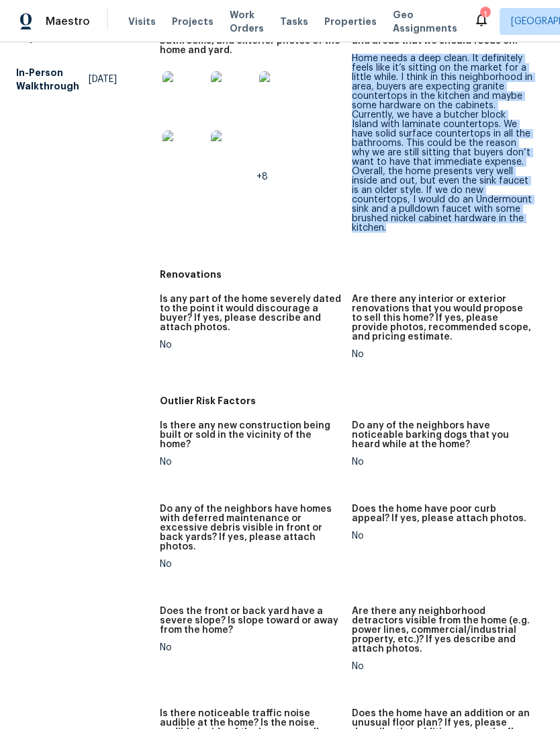  I want to click on span: Maestro, so click(68, 22).